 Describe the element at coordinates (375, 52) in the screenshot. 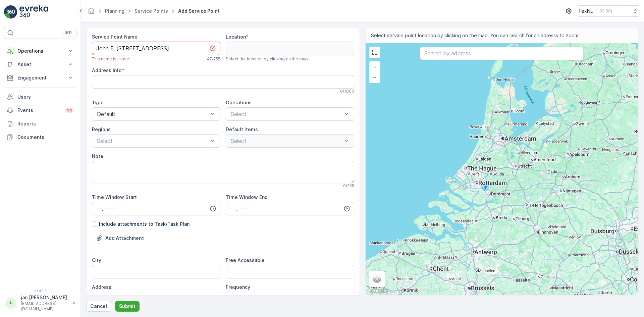

I see `a: View Fullscreen` at that location.